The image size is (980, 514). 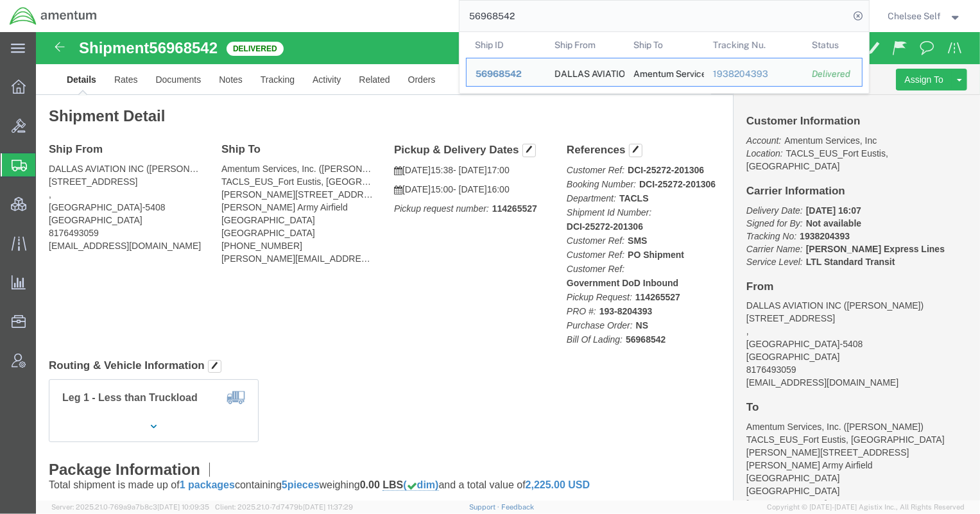 I want to click on button: Chelsee Self, so click(x=925, y=16).